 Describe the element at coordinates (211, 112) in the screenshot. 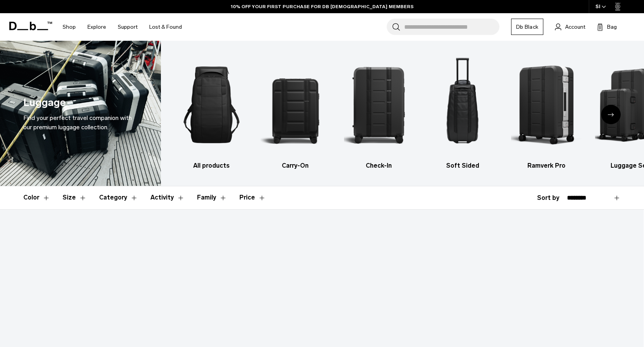

I see `a: Db All products` at that location.